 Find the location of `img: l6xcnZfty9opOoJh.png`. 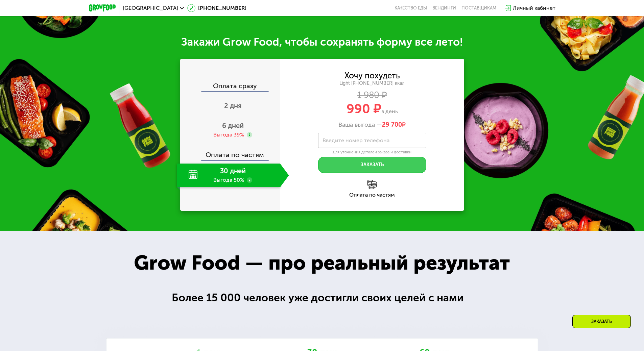

img: l6xcnZfty9opOoJh.png is located at coordinates (373, 185).